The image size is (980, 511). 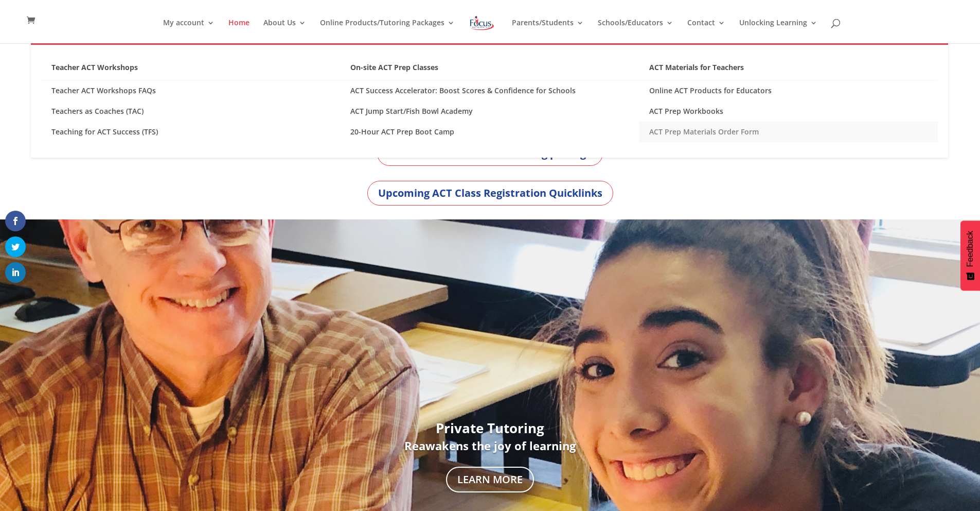 What do you see at coordinates (190, 111) in the screenshot?
I see `a: Teachers as Coaches (TAC)` at bounding box center [190, 111].